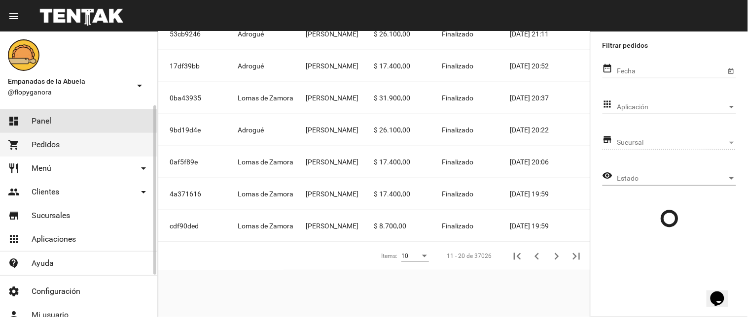 This screenshot has width=748, height=317. Describe the element at coordinates (556, 256) in the screenshot. I see `button: Siguiente` at that location.